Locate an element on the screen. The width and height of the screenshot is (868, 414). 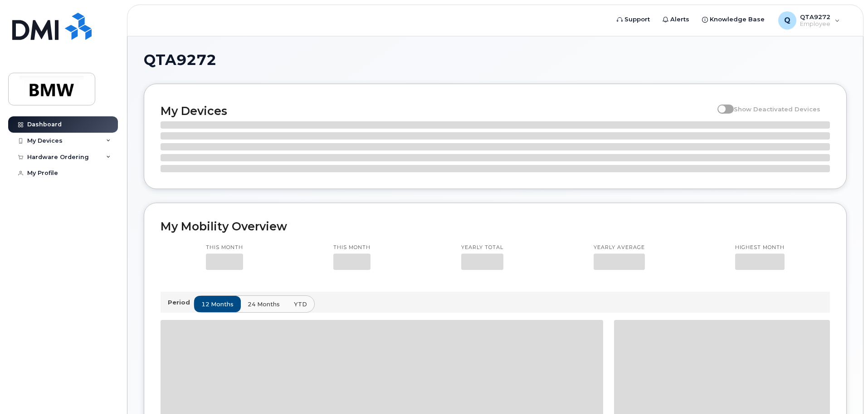
span: QTA9272 is located at coordinates (180, 60).